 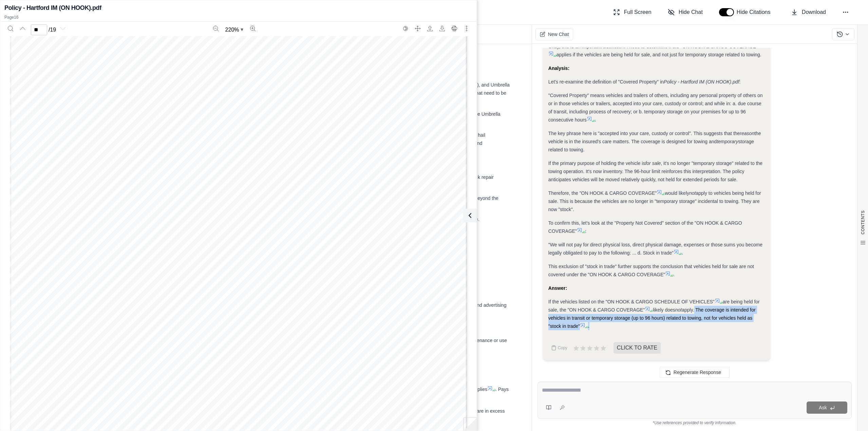 What do you see at coordinates (677, 193) in the screenshot?
I see `span: would likely` at bounding box center [677, 193].